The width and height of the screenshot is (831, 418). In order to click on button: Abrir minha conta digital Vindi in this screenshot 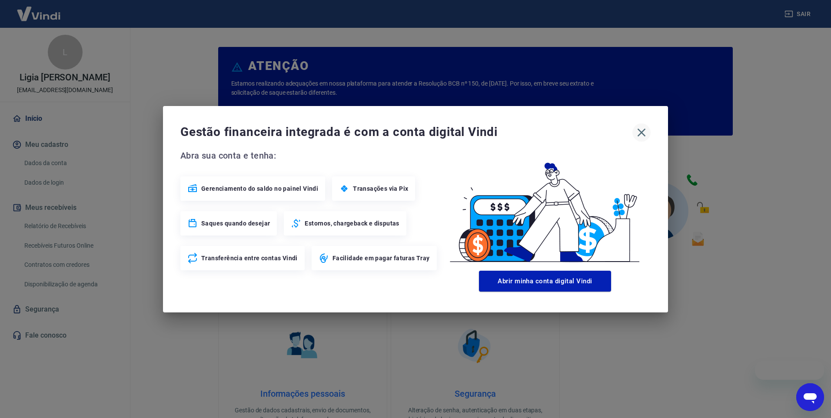, I will do `click(545, 281)`.